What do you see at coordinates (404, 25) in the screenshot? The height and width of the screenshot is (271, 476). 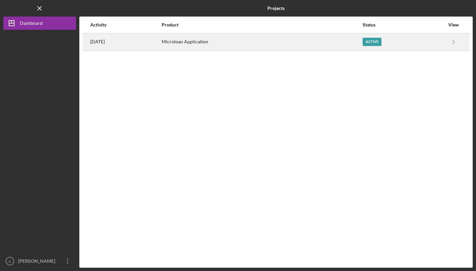 I see `div: Status` at bounding box center [404, 25].